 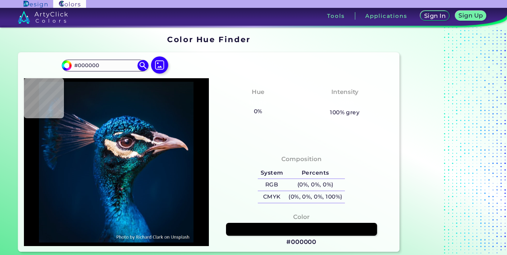 I want to click on h4: Intensity, so click(x=345, y=92).